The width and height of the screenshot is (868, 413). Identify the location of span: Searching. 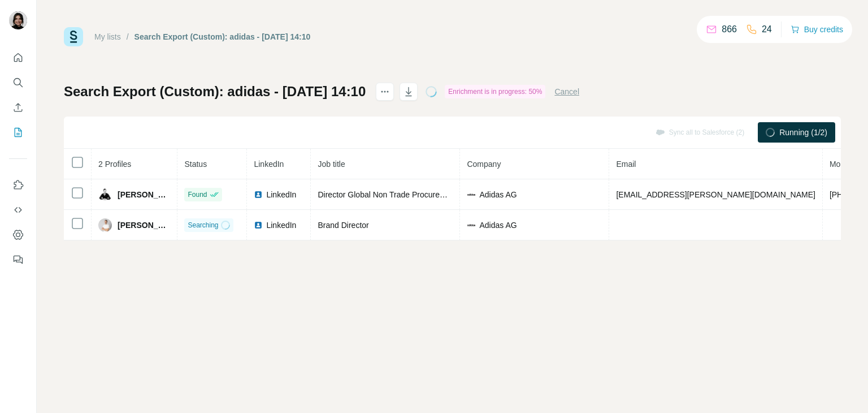
(203, 225).